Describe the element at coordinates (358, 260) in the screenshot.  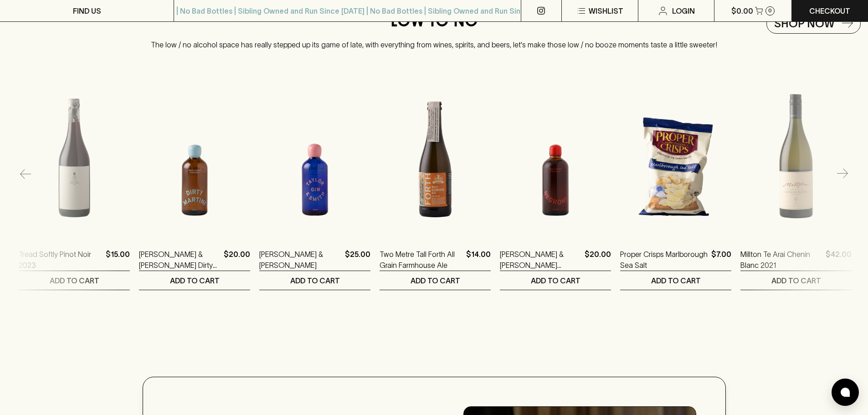
I see `p: $25.00` at that location.